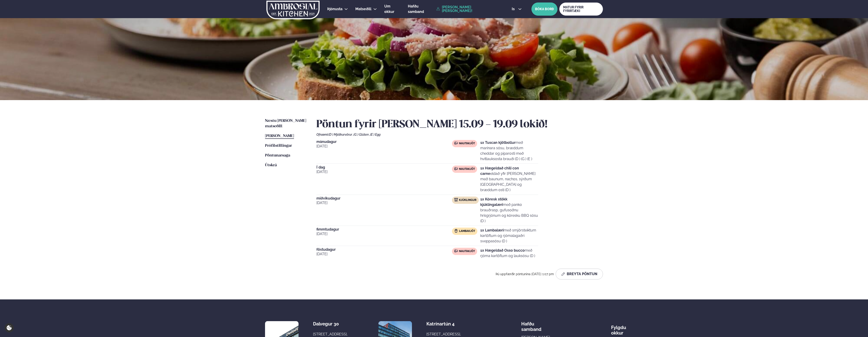 Image resolution: width=868 pixels, height=337 pixels. What do you see at coordinates (509, 151) in the screenshot?
I see `p: með marinara sósu, bræddum cheddar og piparosti með hvítlauksosta brauði (D ) (G ) (E )` at bounding box center [509, 151].